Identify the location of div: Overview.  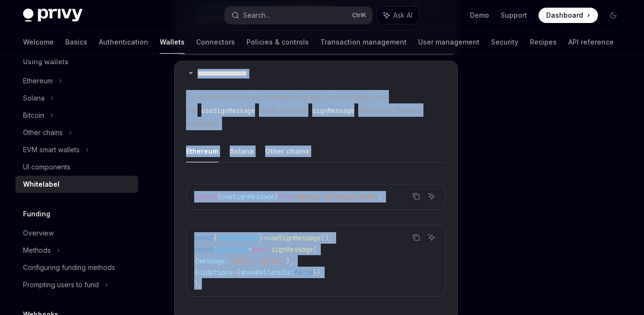
(38, 233).